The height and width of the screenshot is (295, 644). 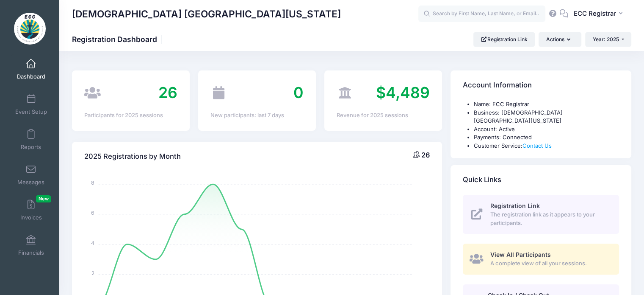 I want to click on h4: Account Information, so click(x=497, y=85).